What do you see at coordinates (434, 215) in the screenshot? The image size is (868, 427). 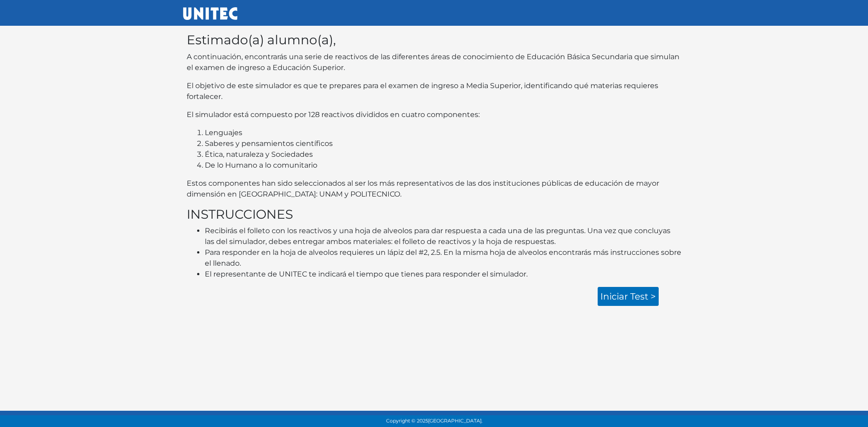 I see `h3: INSTRUCCIONES` at bounding box center [434, 215].